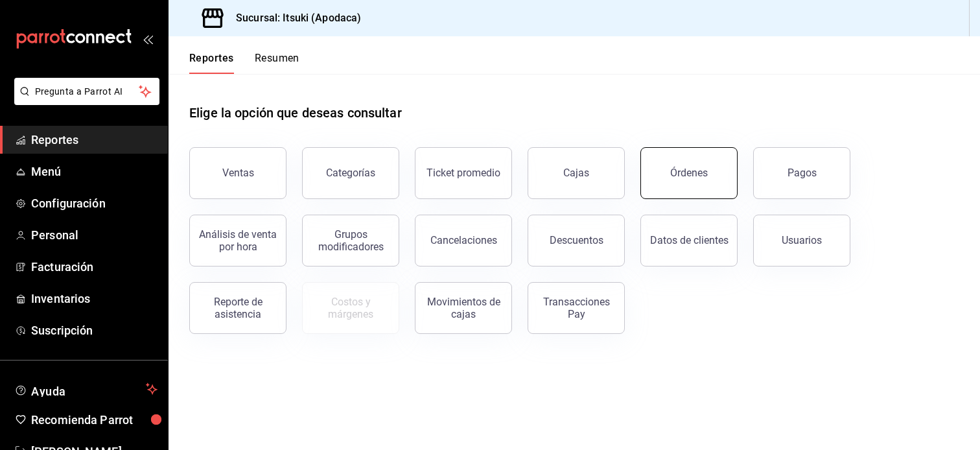 This screenshot has height=450, width=980. What do you see at coordinates (86, 389) in the screenshot?
I see `span: Ayuda` at bounding box center [86, 389].